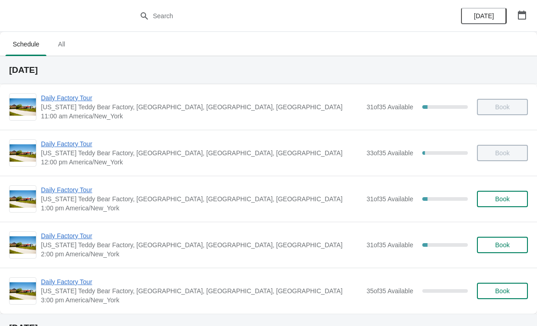 The image size is (537, 326). Describe the element at coordinates (23, 245) in the screenshot. I see `img: Daily Factory Tour | Vermont Teddy Bear Factory, Shelburne Road, Shelburne, VT, USA | 2:00 pm Ame...` at that location.